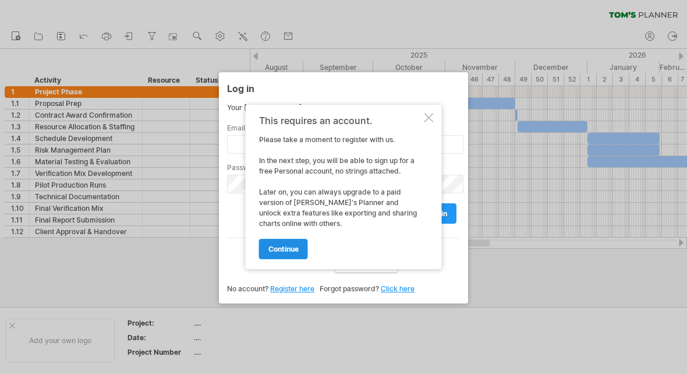  What do you see at coordinates (247, 288) in the screenshot?
I see `span: No account?` at bounding box center [247, 288].